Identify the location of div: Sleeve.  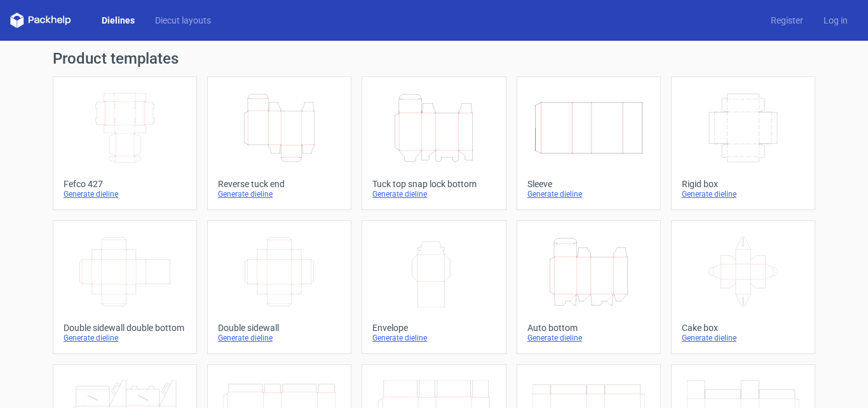
(588, 184).